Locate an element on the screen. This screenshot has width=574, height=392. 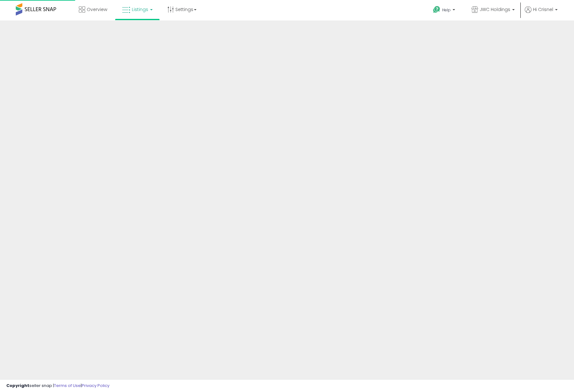
a: Hi Crisnel is located at coordinates (541, 13).